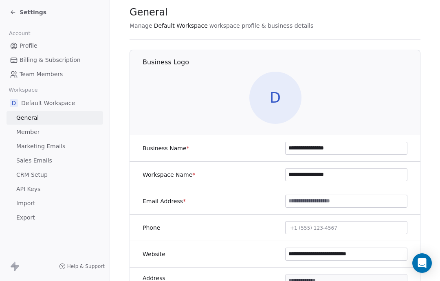  I want to click on a: Profile, so click(55, 46).